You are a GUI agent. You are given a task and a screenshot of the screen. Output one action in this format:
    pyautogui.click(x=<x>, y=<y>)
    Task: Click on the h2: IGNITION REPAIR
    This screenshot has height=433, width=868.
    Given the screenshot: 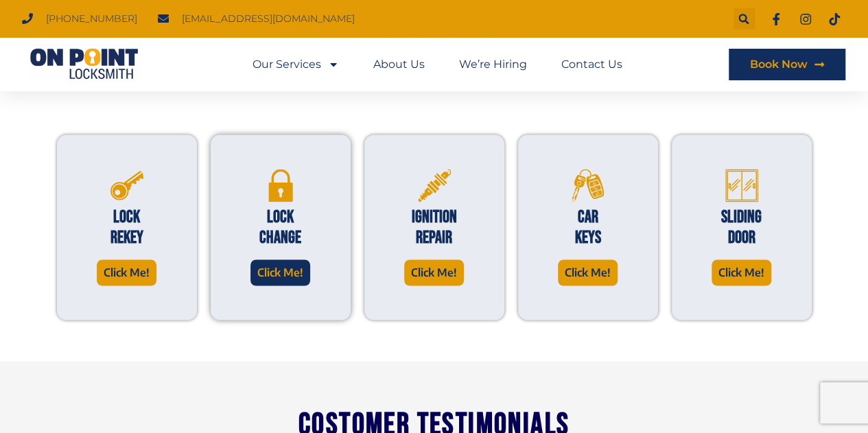 What is the action you would take?
    pyautogui.click(x=434, y=227)
    